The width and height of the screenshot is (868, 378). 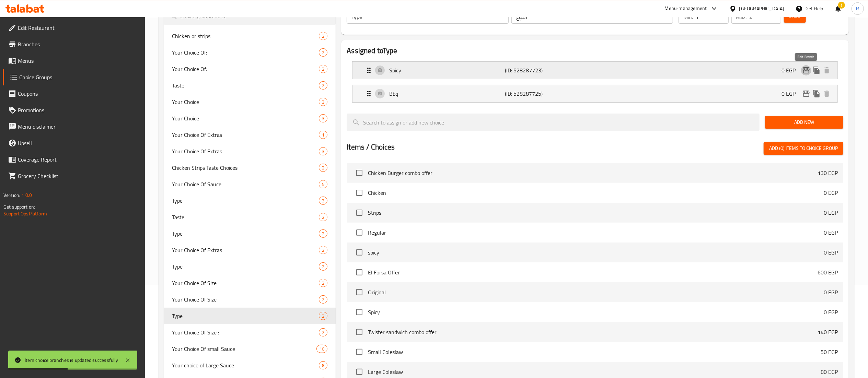 I want to click on a: Edit Restaurant, so click(x=74, y=28).